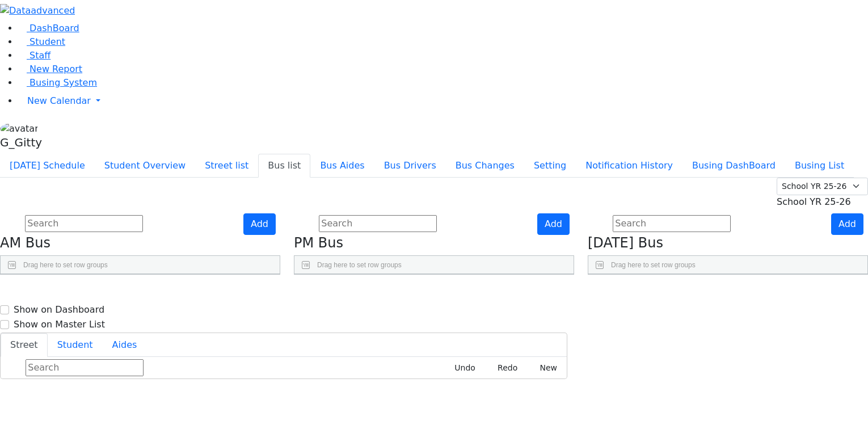  Describe the element at coordinates (47, 41) in the screenshot. I see `span: Student` at that location.